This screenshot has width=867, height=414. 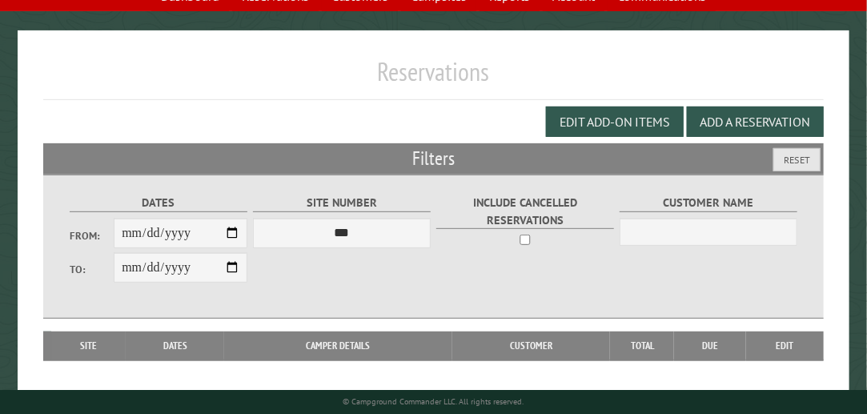 I want to click on h2: Filters, so click(x=433, y=159).